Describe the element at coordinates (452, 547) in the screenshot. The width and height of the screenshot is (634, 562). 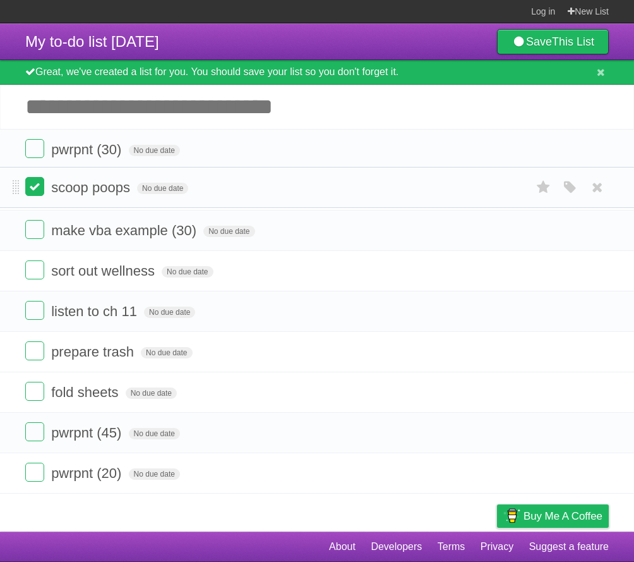
I see `a: Terms` at that location.